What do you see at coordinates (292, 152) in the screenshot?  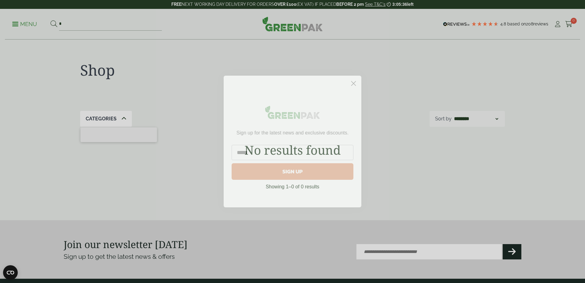 I see `input: Email` at bounding box center [292, 152].